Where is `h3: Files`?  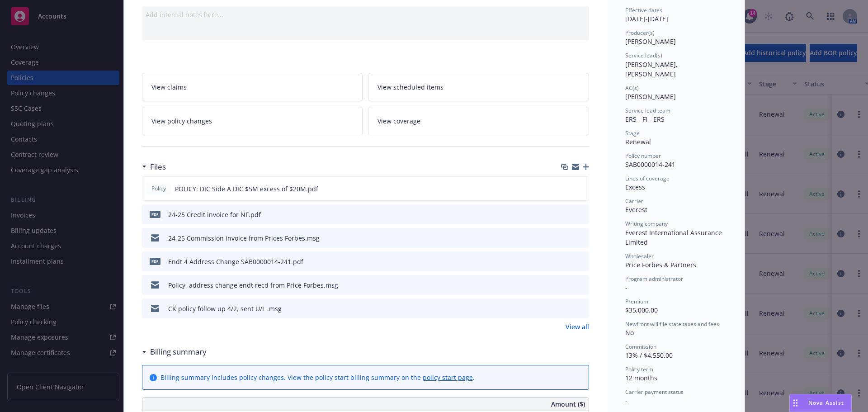
h3: Files is located at coordinates (158, 167).